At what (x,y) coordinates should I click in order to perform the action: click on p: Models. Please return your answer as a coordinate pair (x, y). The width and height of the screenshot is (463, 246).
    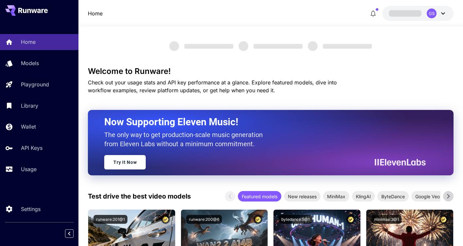
    Looking at the image, I should click on (30, 63).